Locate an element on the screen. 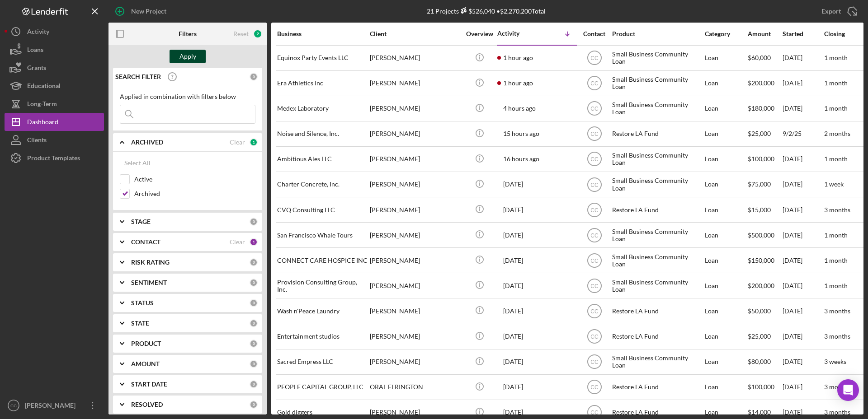 This screenshot has width=868, height=419. div: 9/2/25 is located at coordinates (803, 134).